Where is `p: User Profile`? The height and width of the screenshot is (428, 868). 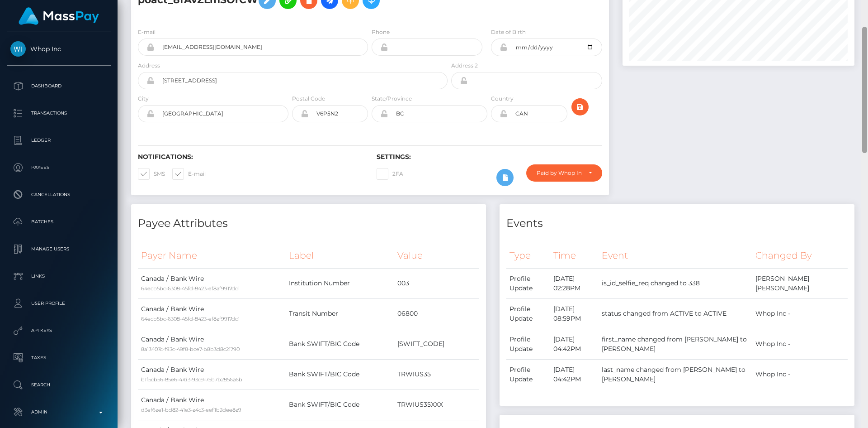
p: User Profile is located at coordinates (59, 303).